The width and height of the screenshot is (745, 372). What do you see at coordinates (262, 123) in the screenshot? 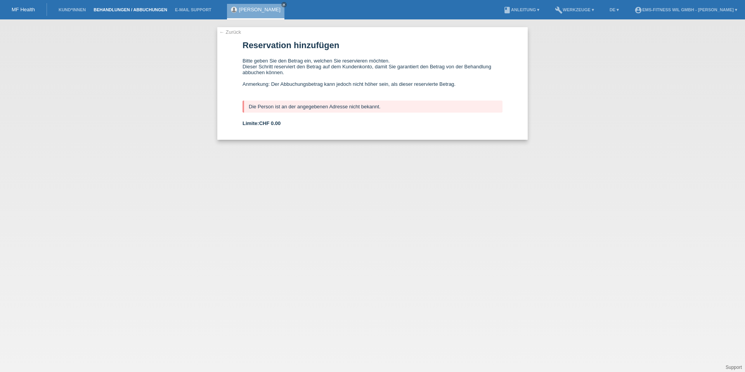
I see `b: Limite:` at bounding box center [262, 123].